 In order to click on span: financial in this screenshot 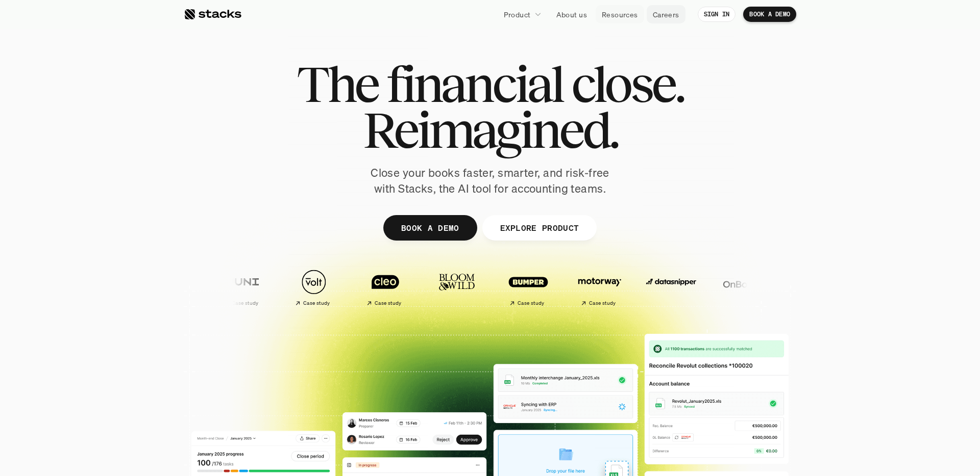, I will do `click(474, 84)`.